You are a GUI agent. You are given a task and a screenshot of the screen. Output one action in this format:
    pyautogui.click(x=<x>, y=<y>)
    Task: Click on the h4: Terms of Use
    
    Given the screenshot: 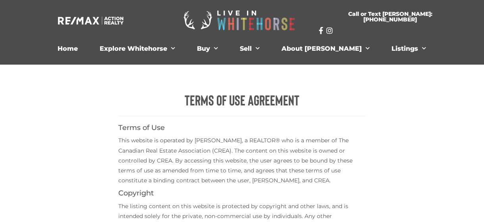 What is the action you would take?
    pyautogui.click(x=242, y=128)
    